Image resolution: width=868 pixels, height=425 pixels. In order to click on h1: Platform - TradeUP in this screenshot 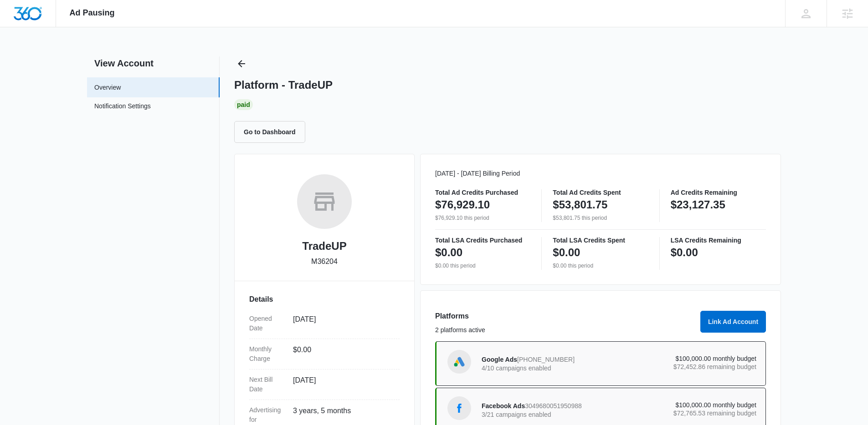, I will do `click(283, 85)`.